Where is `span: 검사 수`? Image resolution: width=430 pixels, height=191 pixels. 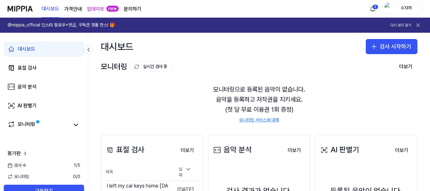 span: 검사 수 is located at coordinates (17, 165).